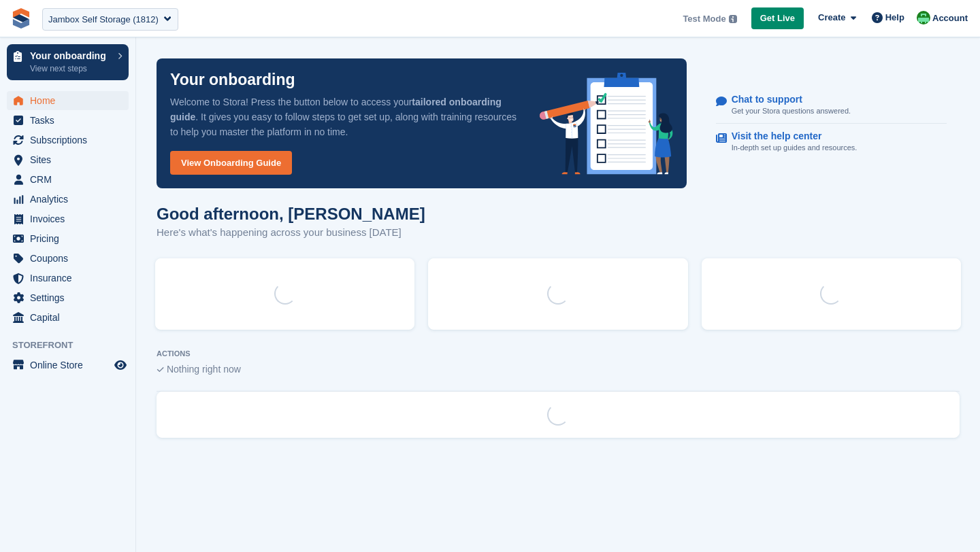 The image size is (980, 552). What do you see at coordinates (230, 162) in the screenshot?
I see `a: View Onboarding Guide` at bounding box center [230, 162].